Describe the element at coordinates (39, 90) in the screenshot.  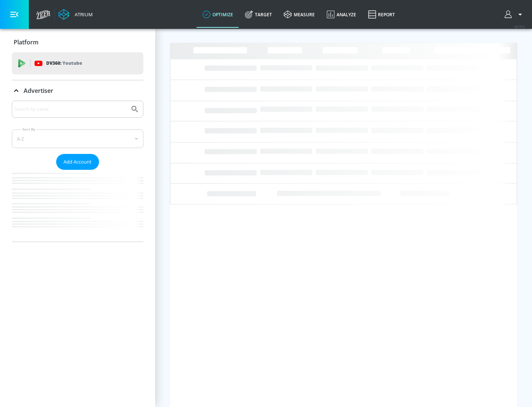
I see `p: Advertiser` at that location.